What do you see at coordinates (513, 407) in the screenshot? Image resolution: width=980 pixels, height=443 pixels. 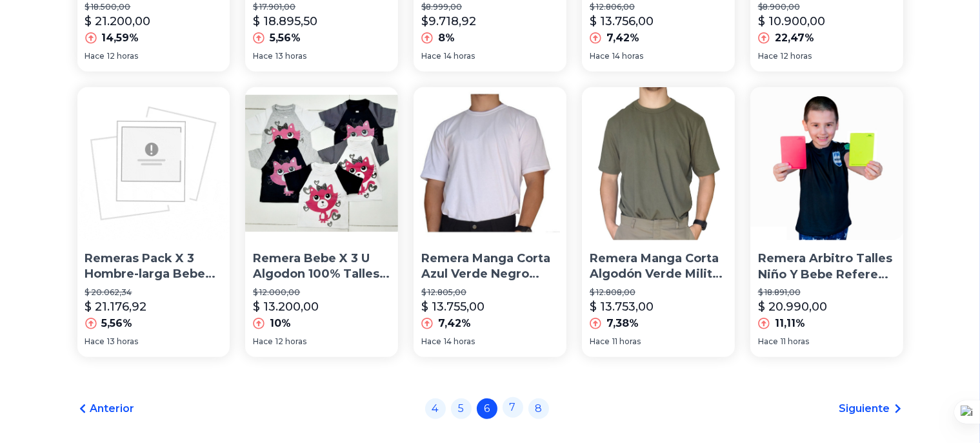 I see `font: 7` at bounding box center [513, 407].